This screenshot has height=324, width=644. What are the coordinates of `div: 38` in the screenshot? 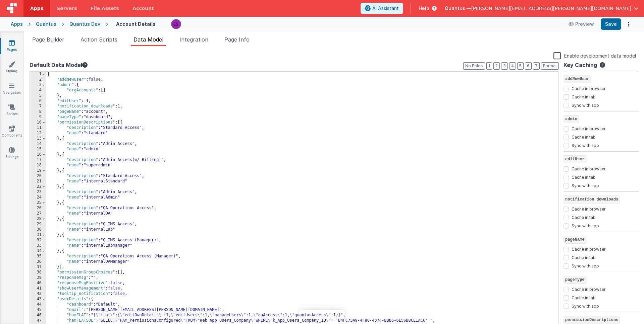 It's located at (38, 273).